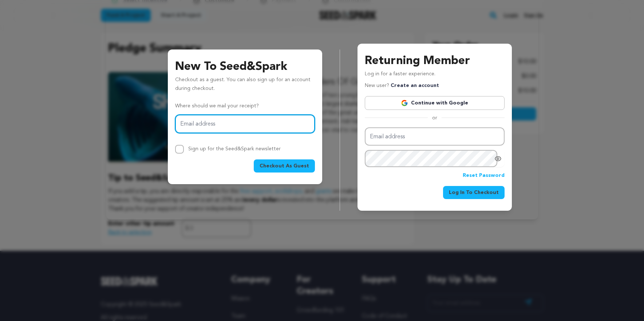  What do you see at coordinates (284, 166) in the screenshot?
I see `span: Checkout As Guest` at bounding box center [284, 166].